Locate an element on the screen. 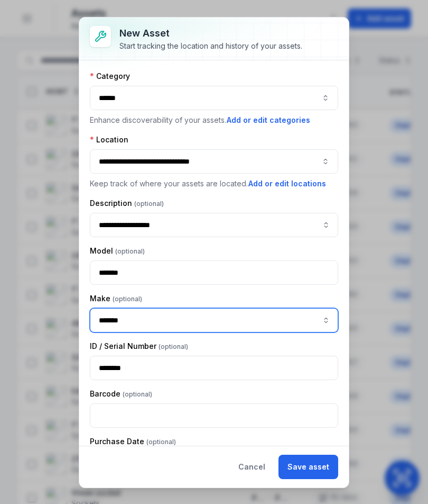  label: Model is located at coordinates (117, 251).